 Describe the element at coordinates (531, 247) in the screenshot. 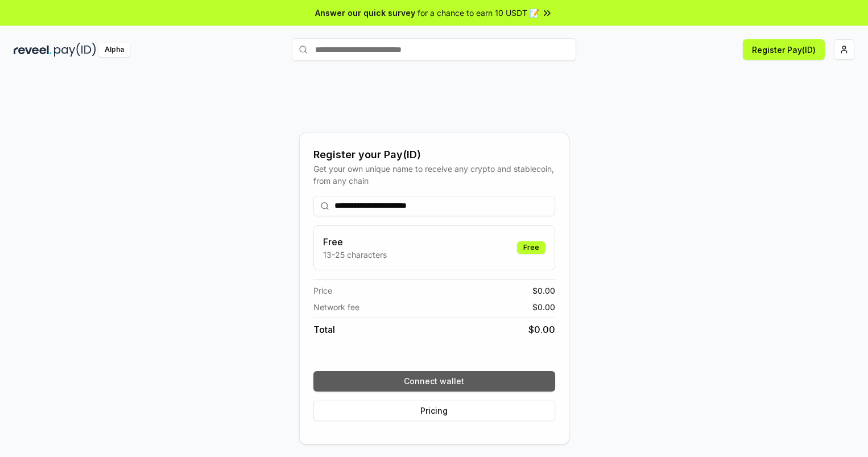

I see `div: Free` at that location.